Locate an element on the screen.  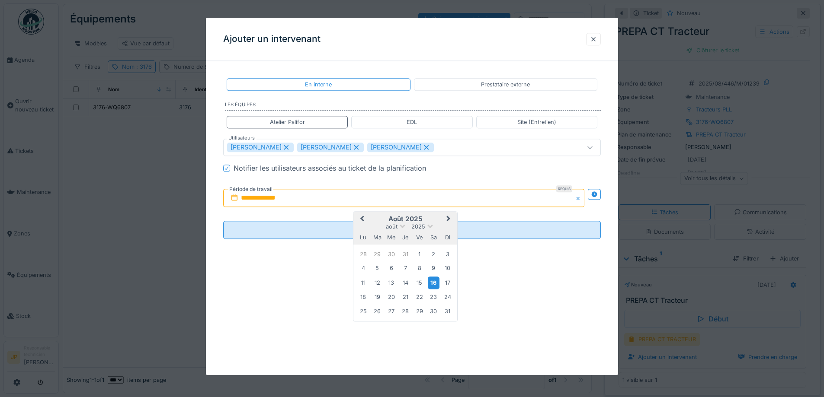
div: Choose jeudi 21 août 2025 is located at coordinates (405, 297).